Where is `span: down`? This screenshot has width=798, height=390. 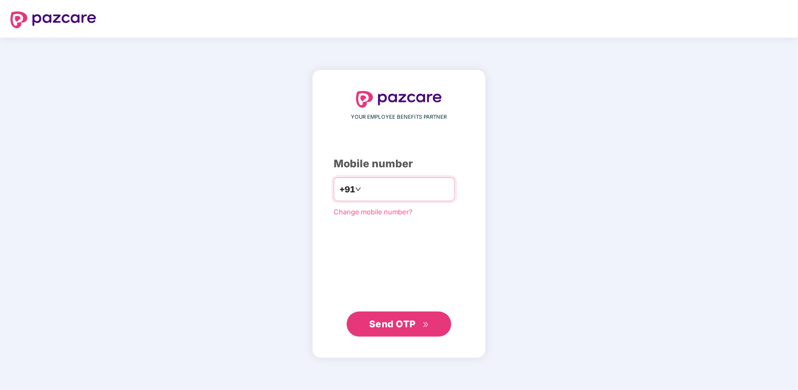
span: down is located at coordinates (358, 189).